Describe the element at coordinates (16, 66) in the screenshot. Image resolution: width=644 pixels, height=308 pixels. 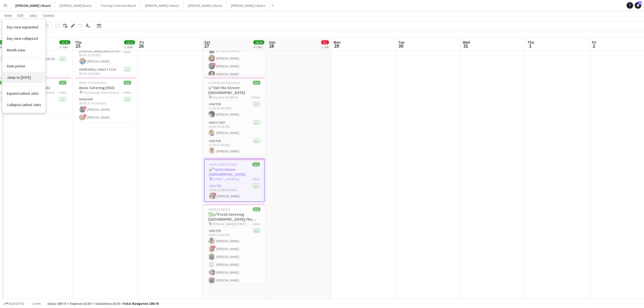
I see `span: Date picker` at that location.